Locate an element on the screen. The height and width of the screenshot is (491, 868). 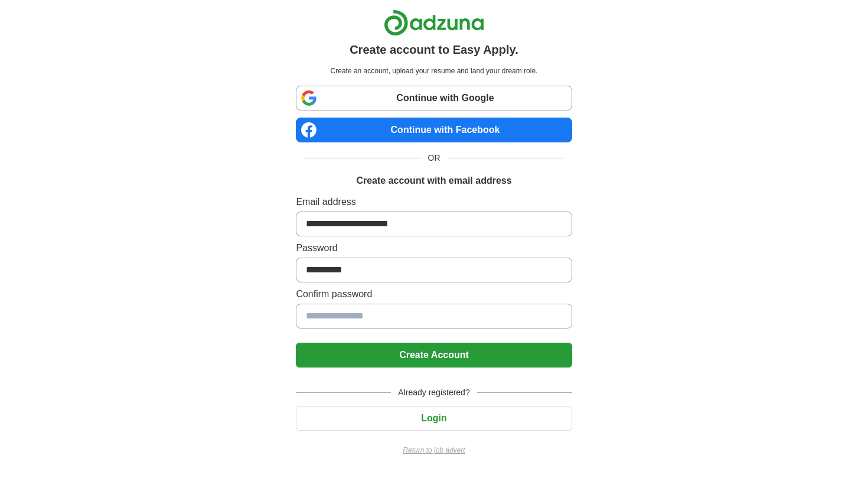
p: Create an account, upload your resume and land your dream role. is located at coordinates (434, 70).